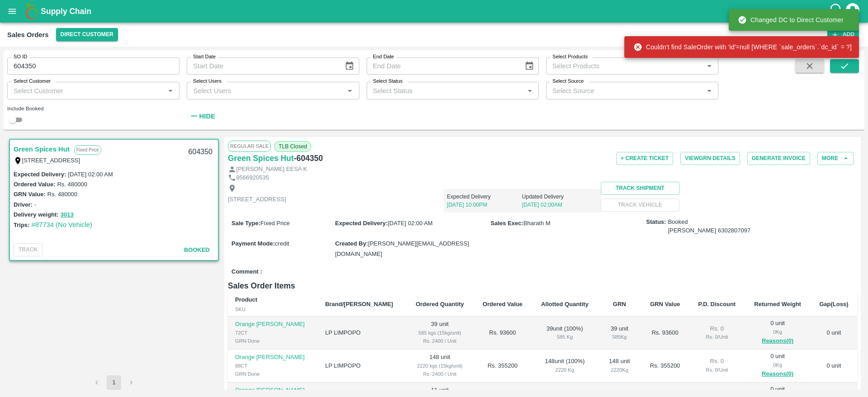 The image size is (868, 397). Describe the element at coordinates (62, 225) in the screenshot. I see `a: #87734 (No Vehicle)` at that location.